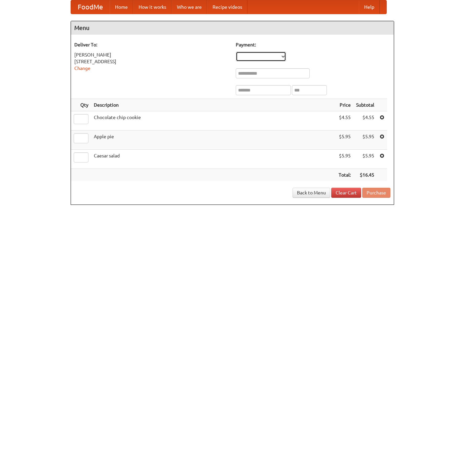 Image resolution: width=457 pixels, height=476 pixels. Describe the element at coordinates (346, 193) in the screenshot. I see `a: Clear Cart` at that location.